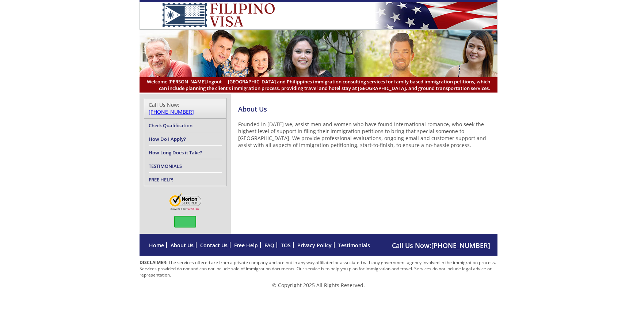 The width and height of the screenshot is (637, 312). What do you see at coordinates (319, 285) in the screenshot?
I see `p: © Copyright 2025 All Rights Reserved.` at bounding box center [319, 285].